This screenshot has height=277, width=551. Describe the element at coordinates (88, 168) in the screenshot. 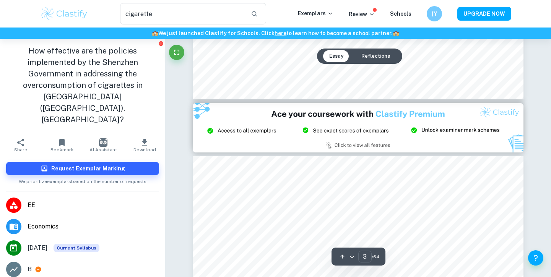

I see `h6: Request Exemplar Marking` at that location.